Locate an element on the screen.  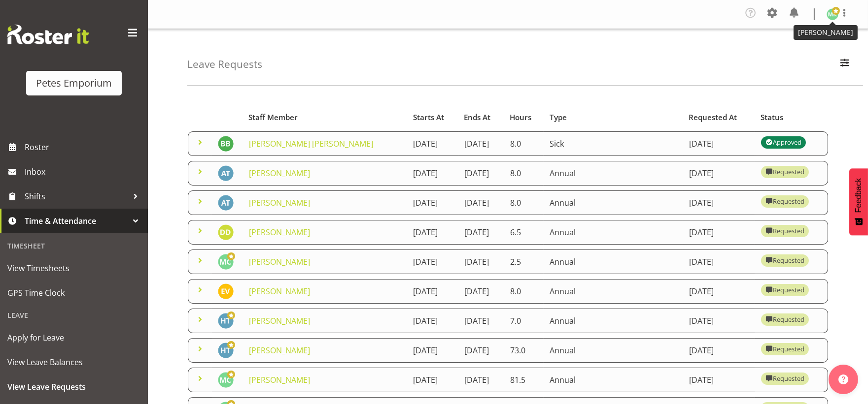
div: Requested At is located at coordinates (718, 117).